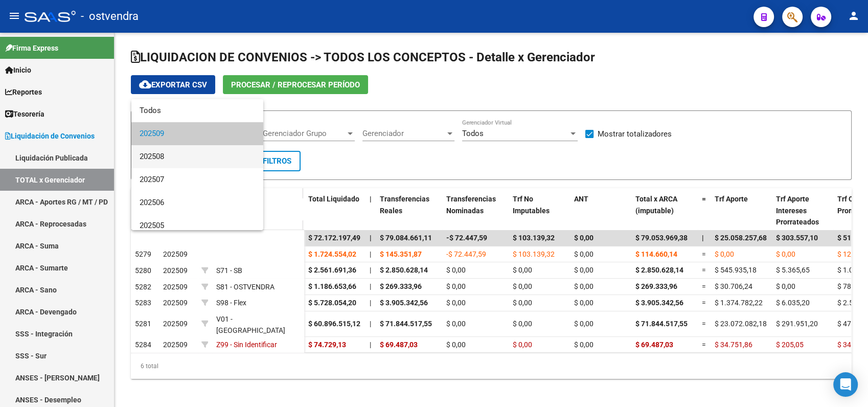 Image resolution: width=868 pixels, height=407 pixels. I want to click on span: 202508, so click(197, 156).